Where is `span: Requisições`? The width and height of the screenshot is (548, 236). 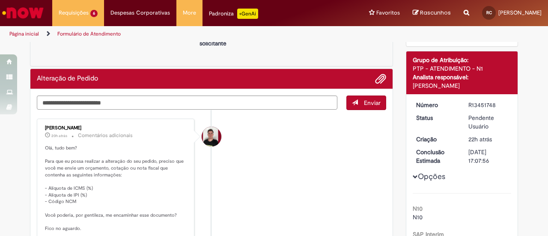 span: Requisições is located at coordinates (74, 13).